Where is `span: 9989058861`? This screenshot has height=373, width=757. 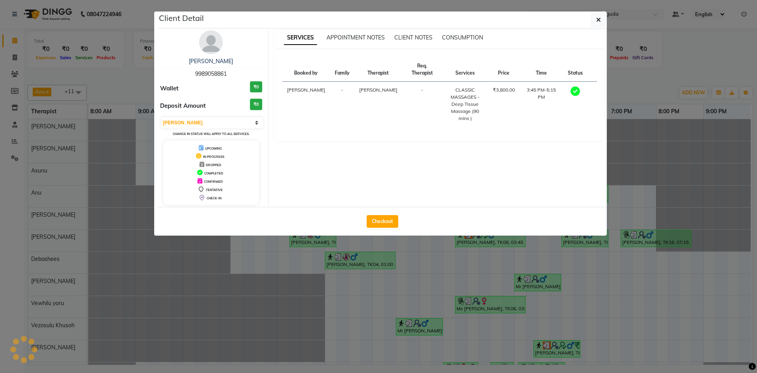 span: 9989058861 is located at coordinates (211, 74).